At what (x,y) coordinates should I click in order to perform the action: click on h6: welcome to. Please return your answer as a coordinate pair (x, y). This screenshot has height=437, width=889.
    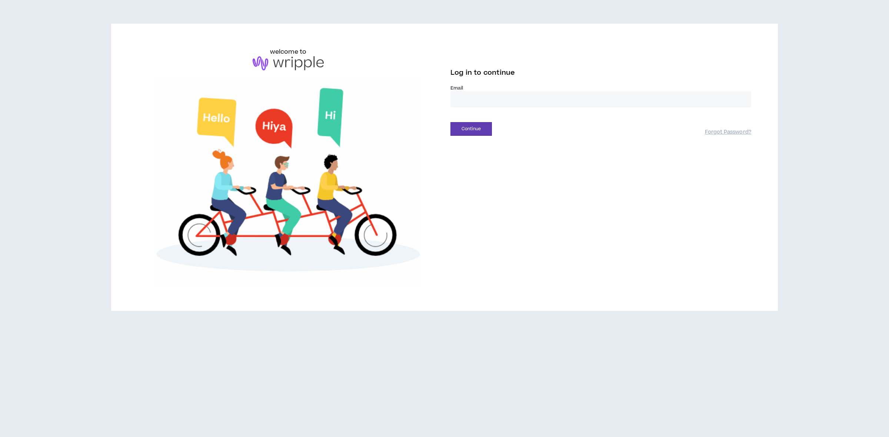
    Looking at the image, I should click on (288, 52).